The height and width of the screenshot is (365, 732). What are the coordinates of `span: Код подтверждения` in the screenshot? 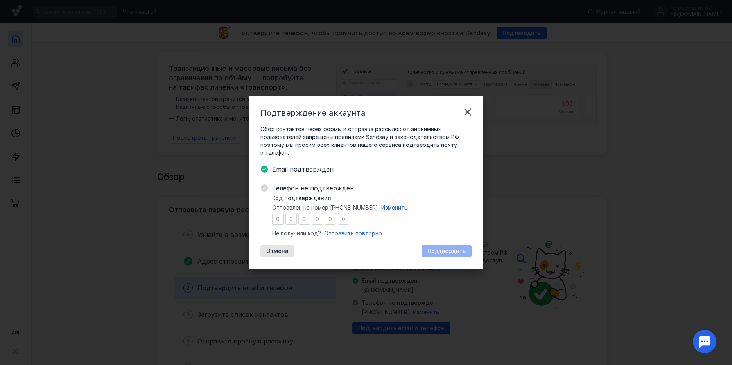 It's located at (302, 198).